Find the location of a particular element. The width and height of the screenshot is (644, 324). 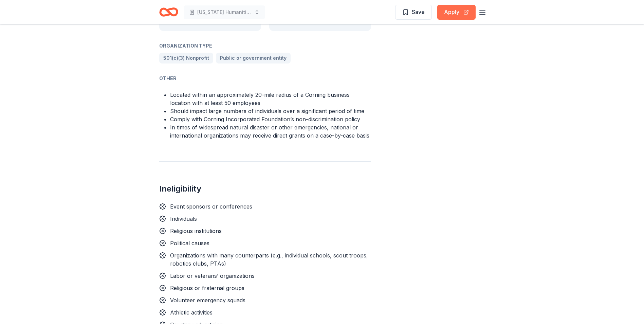

span: Religious institutions is located at coordinates (196, 231).